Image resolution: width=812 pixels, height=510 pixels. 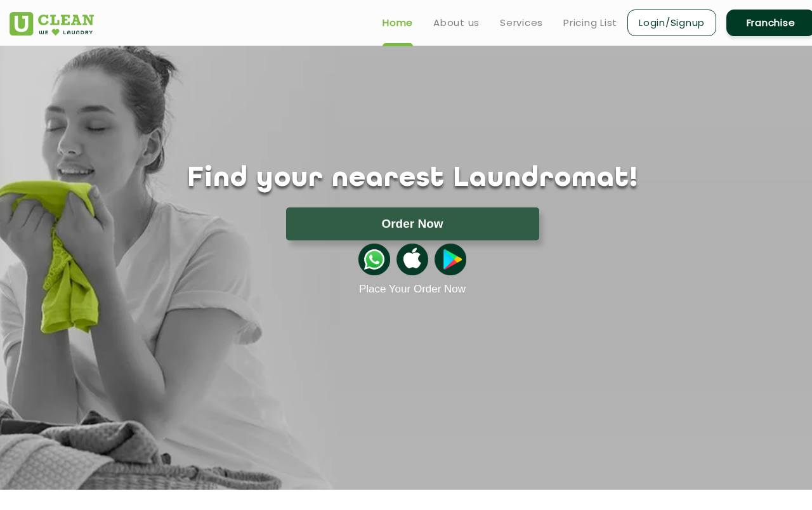 I want to click on a: Place Your Order Now, so click(x=412, y=289).